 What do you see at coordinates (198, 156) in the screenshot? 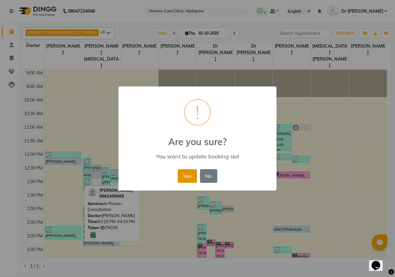
I see `div: You want to update booking slot` at bounding box center [198, 156].